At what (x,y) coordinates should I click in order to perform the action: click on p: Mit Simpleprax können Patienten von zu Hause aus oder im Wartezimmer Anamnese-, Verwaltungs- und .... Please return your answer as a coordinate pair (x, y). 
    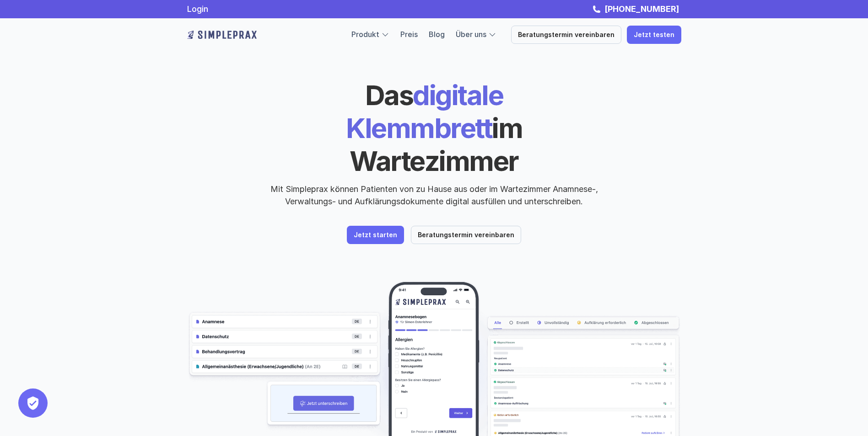
    Looking at the image, I should click on (434, 196).